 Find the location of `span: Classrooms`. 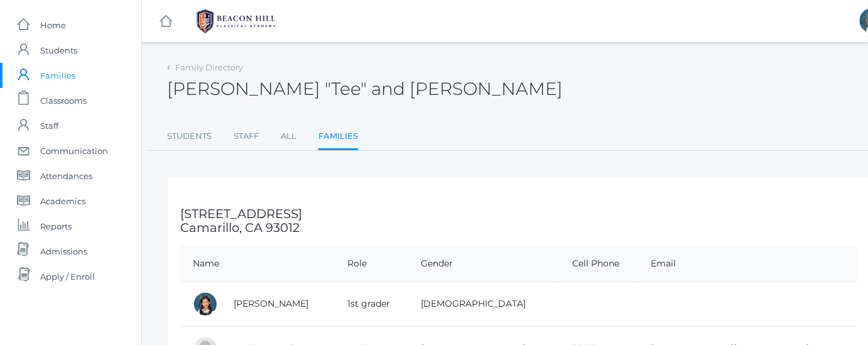

span: Classrooms is located at coordinates (63, 101).